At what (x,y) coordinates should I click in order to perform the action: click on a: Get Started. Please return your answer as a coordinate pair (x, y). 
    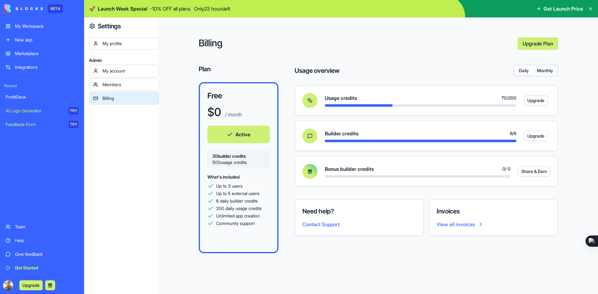
    Looking at the image, I should click on (42, 268).